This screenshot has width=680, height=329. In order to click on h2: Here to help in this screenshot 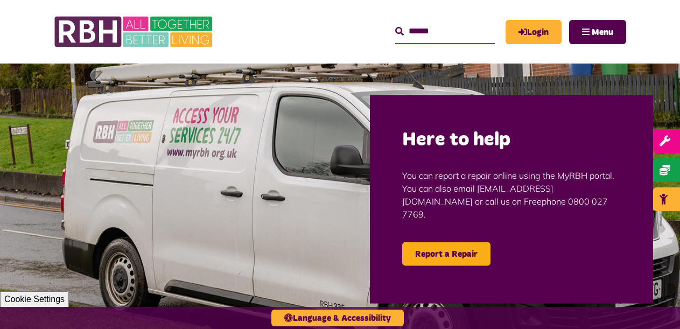, I will do `click(512, 140)`.